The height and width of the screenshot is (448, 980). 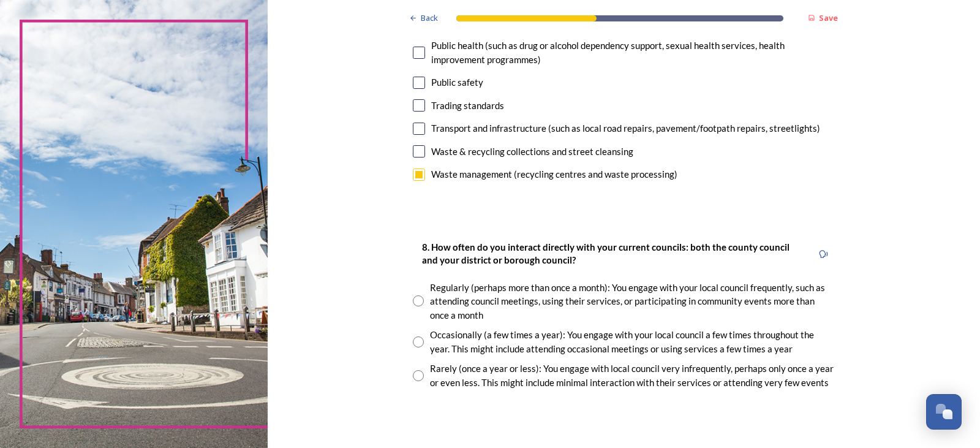 I want to click on span: Back, so click(x=429, y=18).